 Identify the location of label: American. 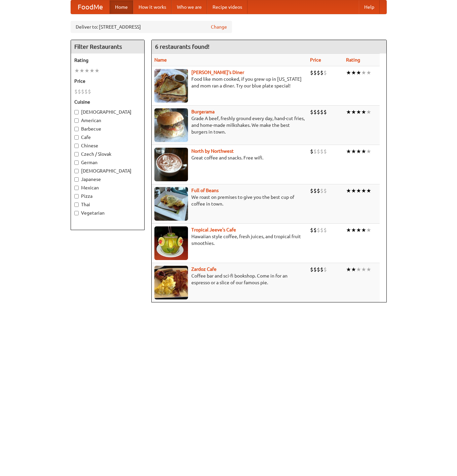
(107, 121).